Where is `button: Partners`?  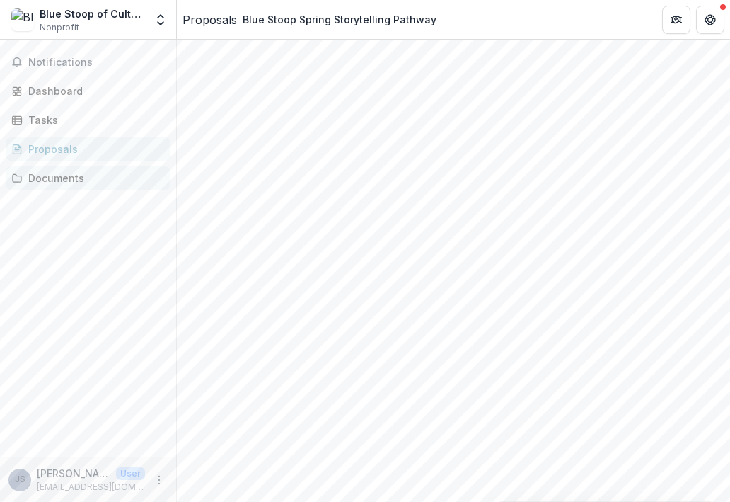 button: Partners is located at coordinates (676, 20).